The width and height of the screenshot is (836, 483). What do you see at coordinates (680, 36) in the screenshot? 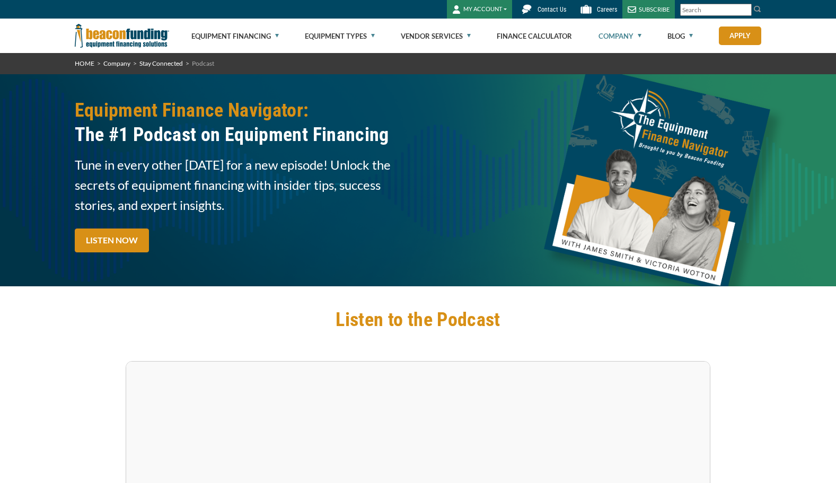
I see `a: Blog` at bounding box center [680, 36].